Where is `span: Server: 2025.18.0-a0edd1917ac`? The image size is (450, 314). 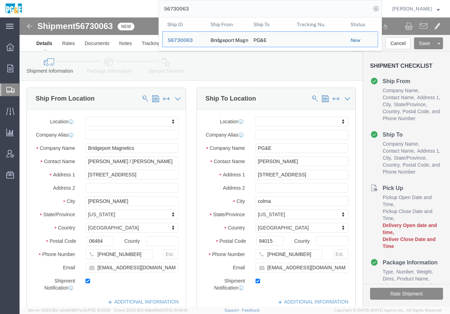
span: Server: 2025.18.0-a0edd1917ac is located at coordinates (69, 310).